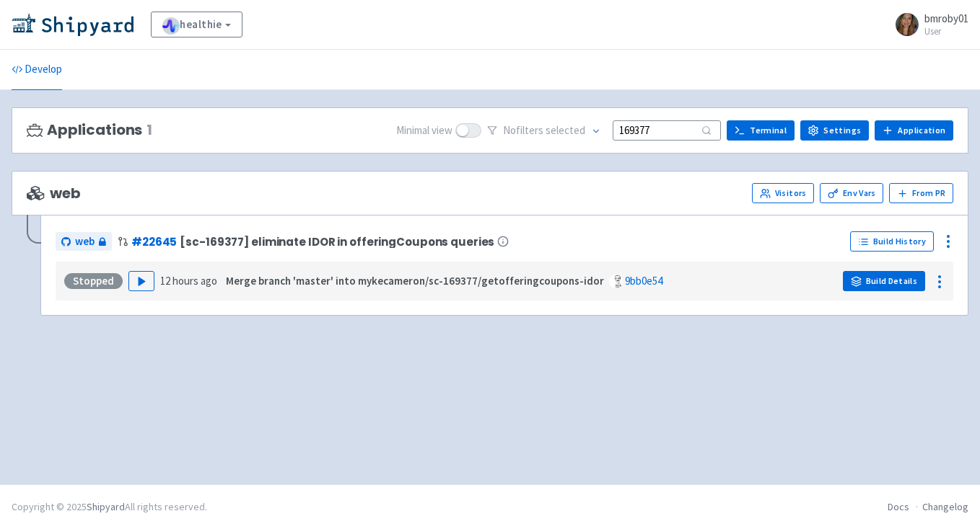 The width and height of the screenshot is (980, 529). Describe the element at coordinates (667, 130) in the screenshot. I see `input: Search...` at that location.